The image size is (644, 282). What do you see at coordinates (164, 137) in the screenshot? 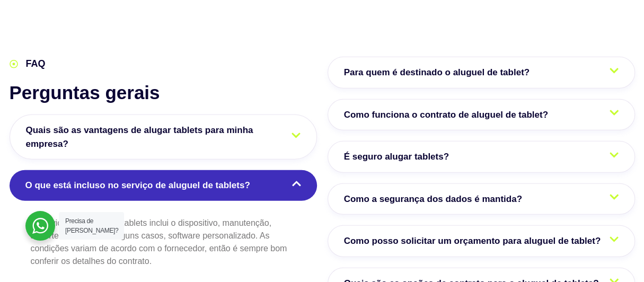
I see `span: Quais são as vantagens de alugar tablets para minha empresa?` at bounding box center [164, 137].